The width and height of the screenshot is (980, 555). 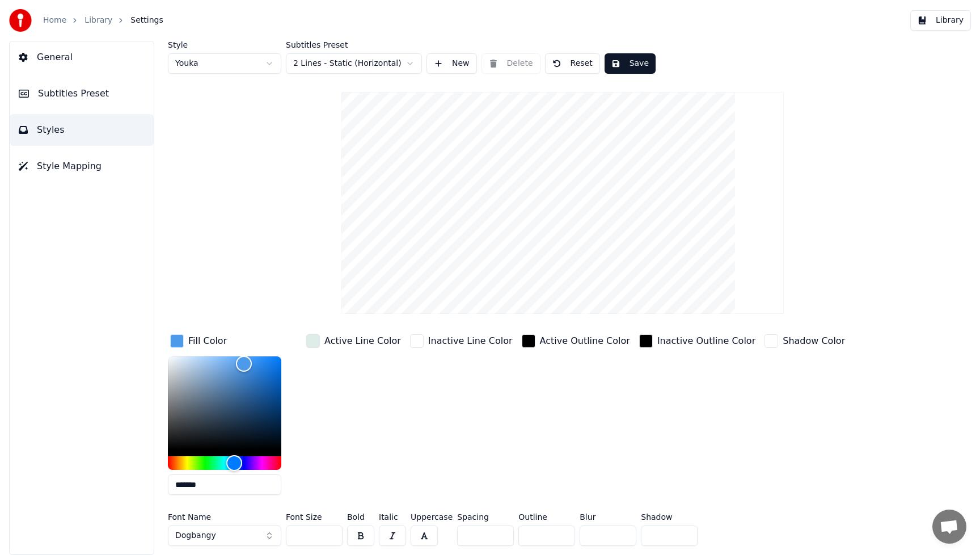 What do you see at coordinates (470, 341) in the screenshot?
I see `div: Inactive Line Color` at bounding box center [470, 341].